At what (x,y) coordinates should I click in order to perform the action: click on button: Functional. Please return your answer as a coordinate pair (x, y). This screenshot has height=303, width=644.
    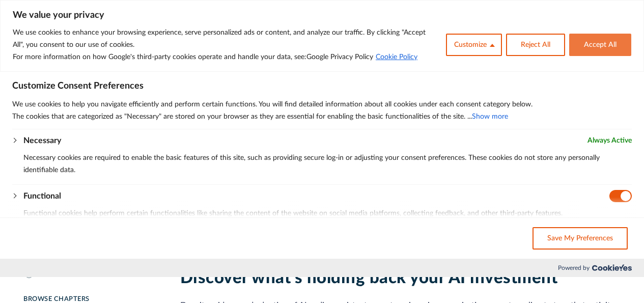
    Looking at the image, I should click on (42, 196).